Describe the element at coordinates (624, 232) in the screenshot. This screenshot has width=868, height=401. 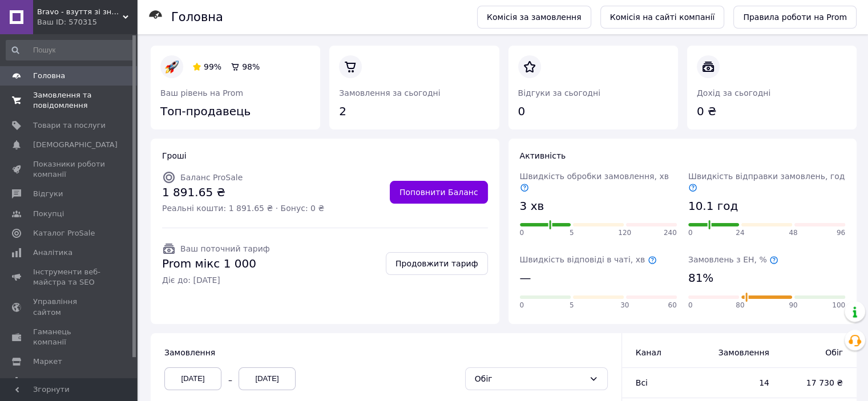
I see `span: 120` at that location.